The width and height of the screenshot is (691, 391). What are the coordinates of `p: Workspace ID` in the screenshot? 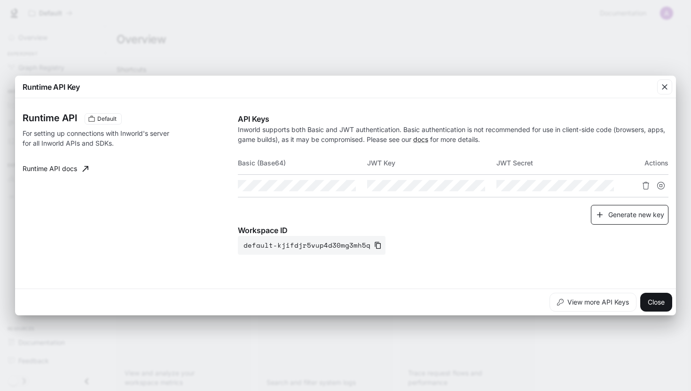 It's located at (453, 230).